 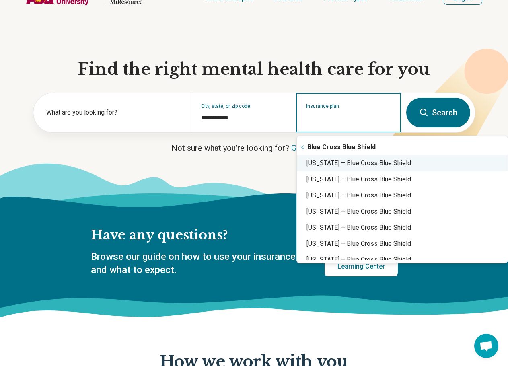 I want to click on h1: Find the right mental health care for you, so click(x=254, y=69).